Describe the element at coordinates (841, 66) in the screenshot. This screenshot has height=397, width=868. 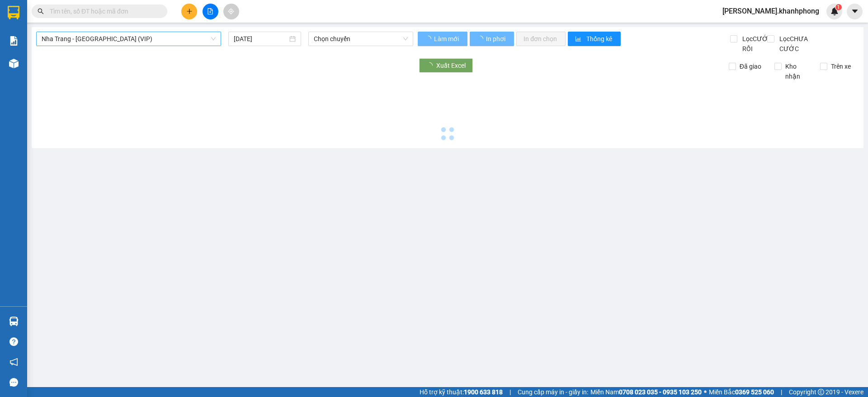
I see `span: Trên xe` at that location.